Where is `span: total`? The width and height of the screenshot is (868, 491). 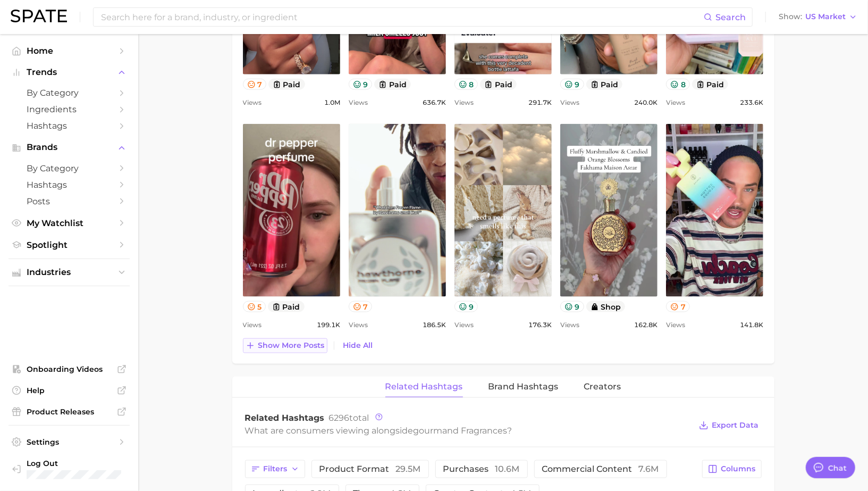
span: total is located at coordinates (349, 417).